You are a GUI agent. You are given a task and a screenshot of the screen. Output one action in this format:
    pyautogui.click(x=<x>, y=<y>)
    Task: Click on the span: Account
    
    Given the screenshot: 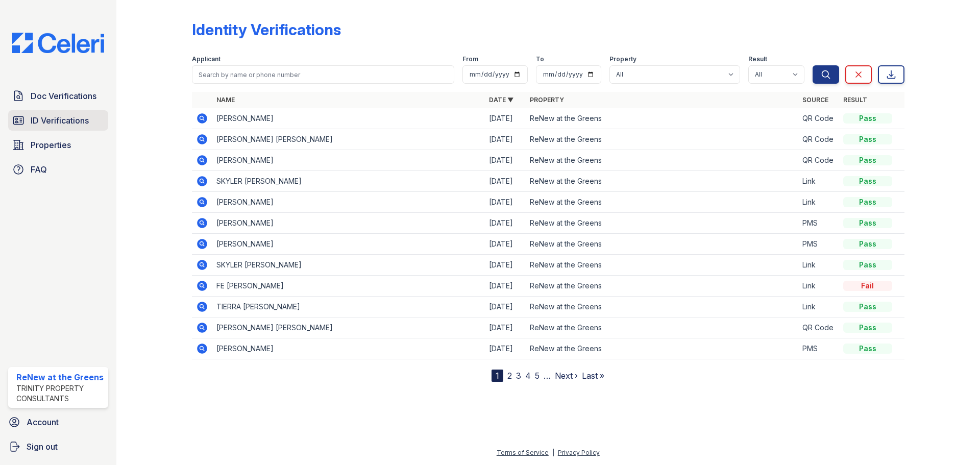 What is the action you would take?
    pyautogui.click(x=42, y=423)
    